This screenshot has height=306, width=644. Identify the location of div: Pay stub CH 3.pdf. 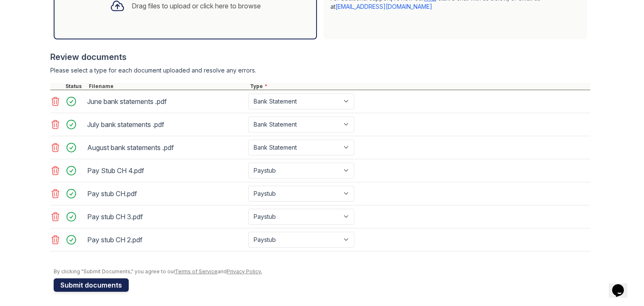
(166, 217).